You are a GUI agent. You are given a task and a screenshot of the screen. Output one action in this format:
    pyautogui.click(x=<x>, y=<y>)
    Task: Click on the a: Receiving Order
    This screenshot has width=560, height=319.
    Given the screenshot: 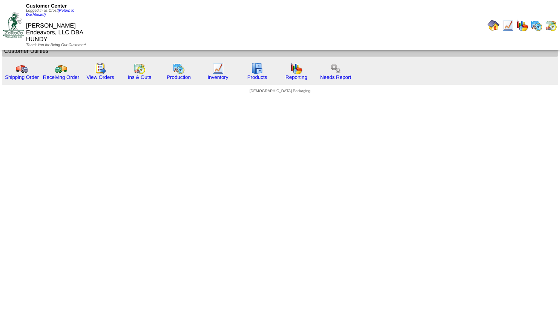 What is the action you would take?
    pyautogui.click(x=61, y=77)
    